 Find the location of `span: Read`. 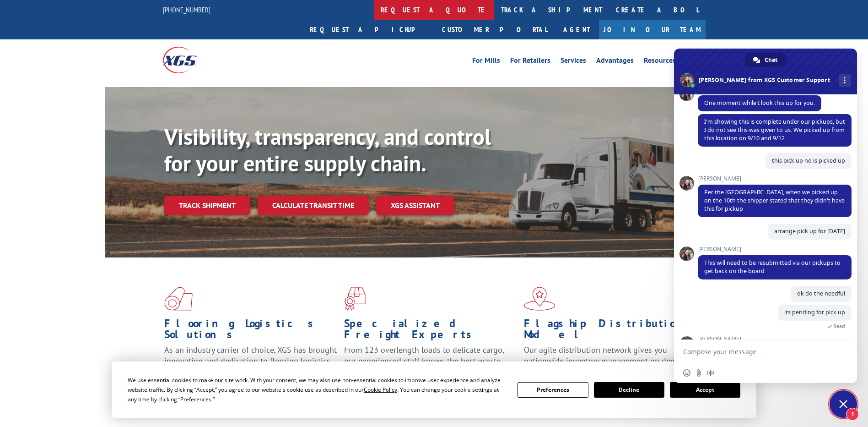

span: Read is located at coordinates (840, 326).